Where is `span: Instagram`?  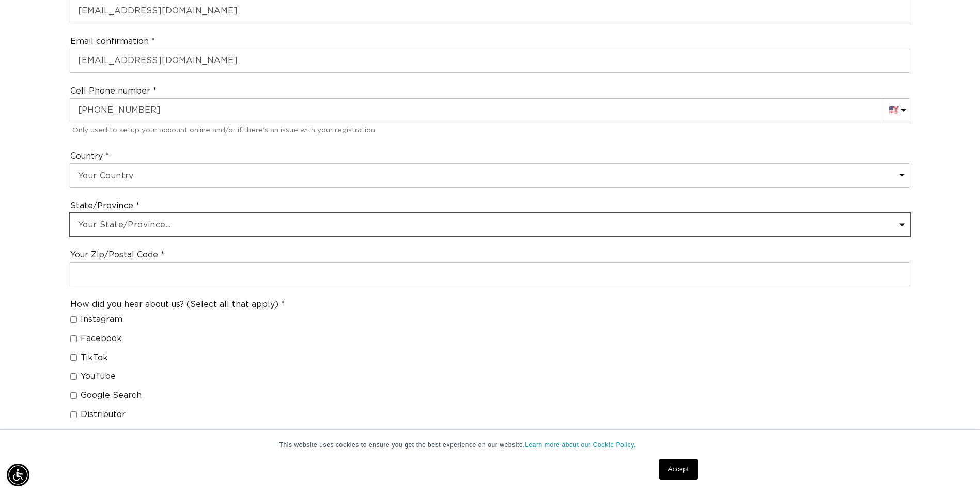 span: Instagram is located at coordinates (101, 319).